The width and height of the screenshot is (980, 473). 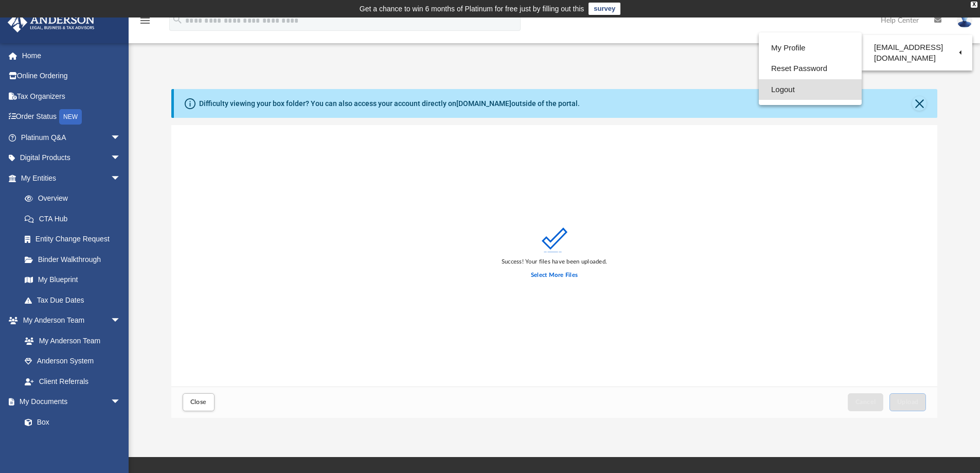 I want to click on a: My Entitiesarrow_drop_down, so click(x=72, y=178).